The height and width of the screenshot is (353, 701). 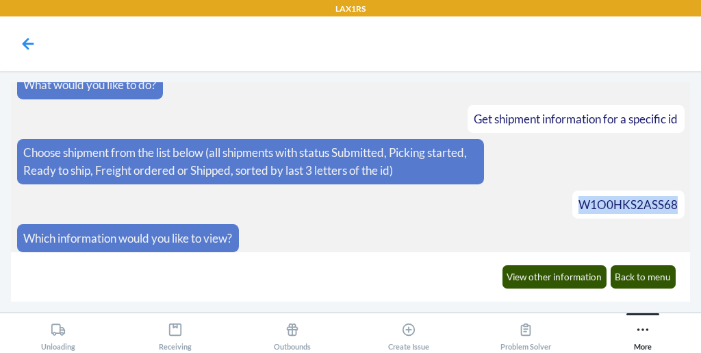 I want to click on button: Problem Solver, so click(x=526, y=332).